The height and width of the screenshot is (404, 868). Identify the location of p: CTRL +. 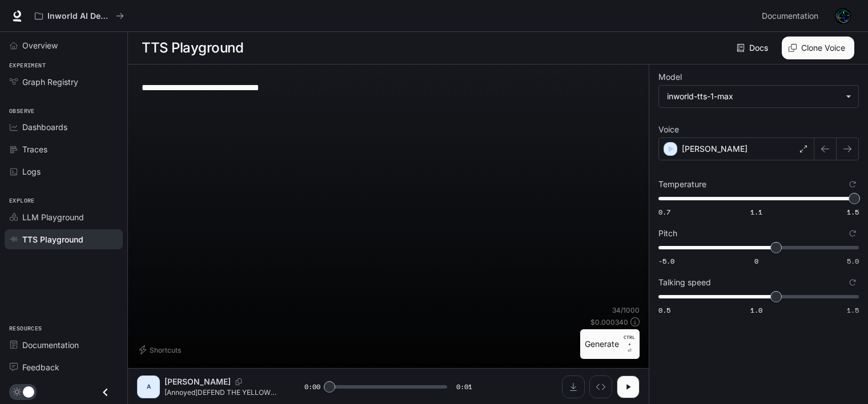
(629, 340).